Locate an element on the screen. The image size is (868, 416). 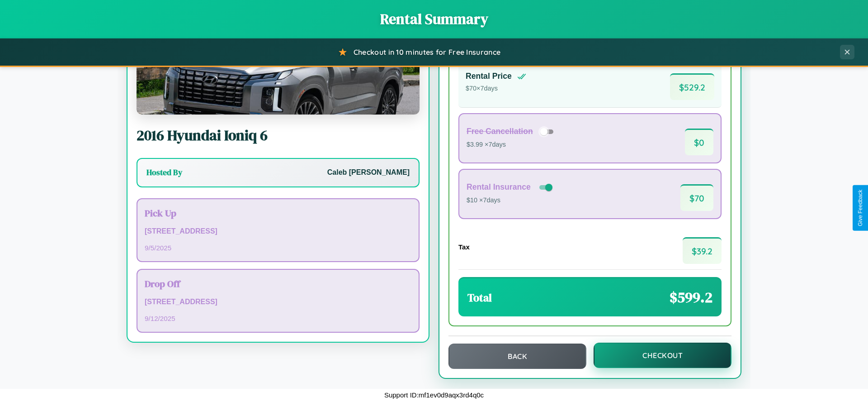
h4: Tax is located at coordinates (464, 247).